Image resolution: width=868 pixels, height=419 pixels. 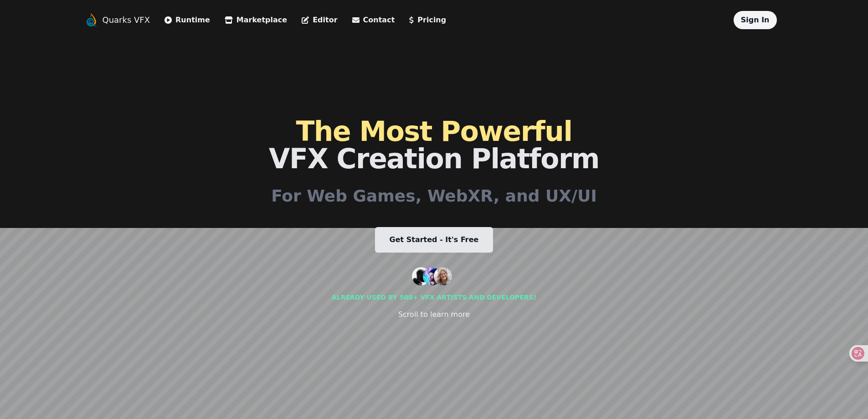 I want to click on a: Contact, so click(x=374, y=20).